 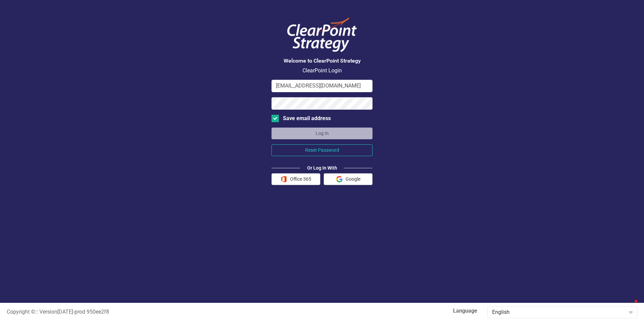 What do you see at coordinates (322, 61) in the screenshot?
I see `h3: Welcome to ClearPoint Strategy` at bounding box center [322, 61].